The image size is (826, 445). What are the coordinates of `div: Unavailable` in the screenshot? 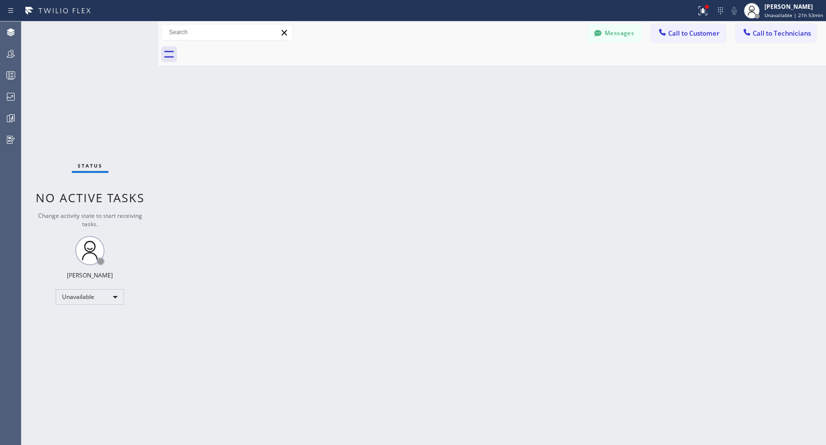 It's located at (90, 297).